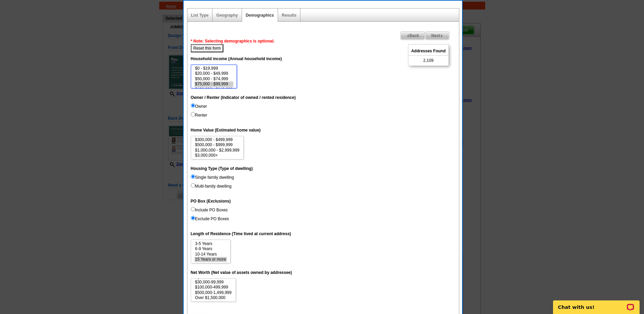  Describe the element at coordinates (243, 97) in the screenshot. I see `label: Owner / Renter (Indicator of owned / rented residence)` at that location.